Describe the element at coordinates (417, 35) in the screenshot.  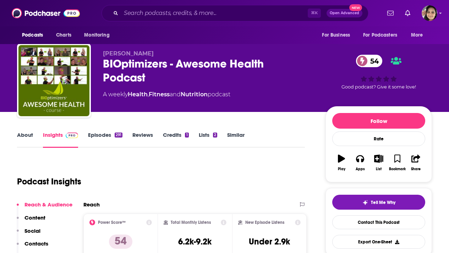
I see `span: More` at that location.